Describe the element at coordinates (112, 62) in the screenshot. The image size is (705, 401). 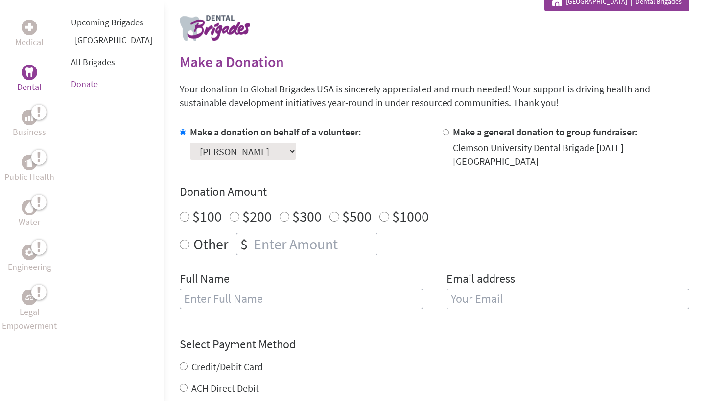
I see `li: All Brigades` at that location.